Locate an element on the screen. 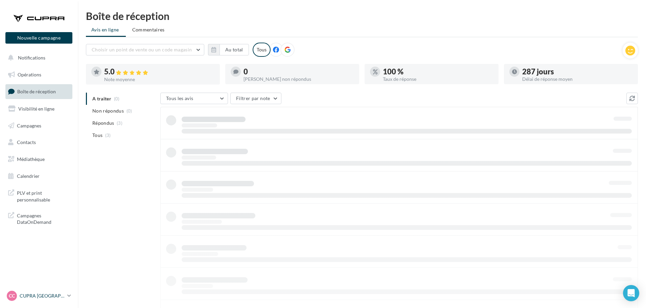 The height and width of the screenshot is (308, 646). span: CC is located at coordinates (12, 296).